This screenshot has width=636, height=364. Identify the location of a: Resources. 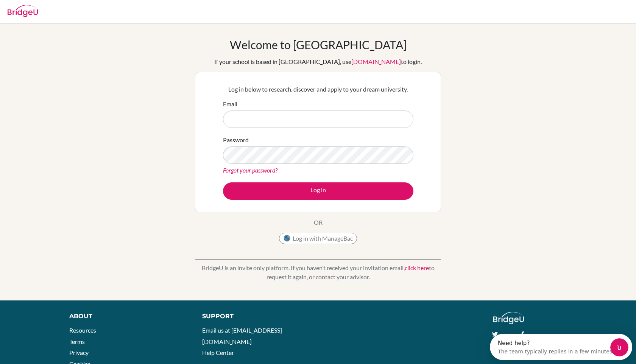
(82, 330).